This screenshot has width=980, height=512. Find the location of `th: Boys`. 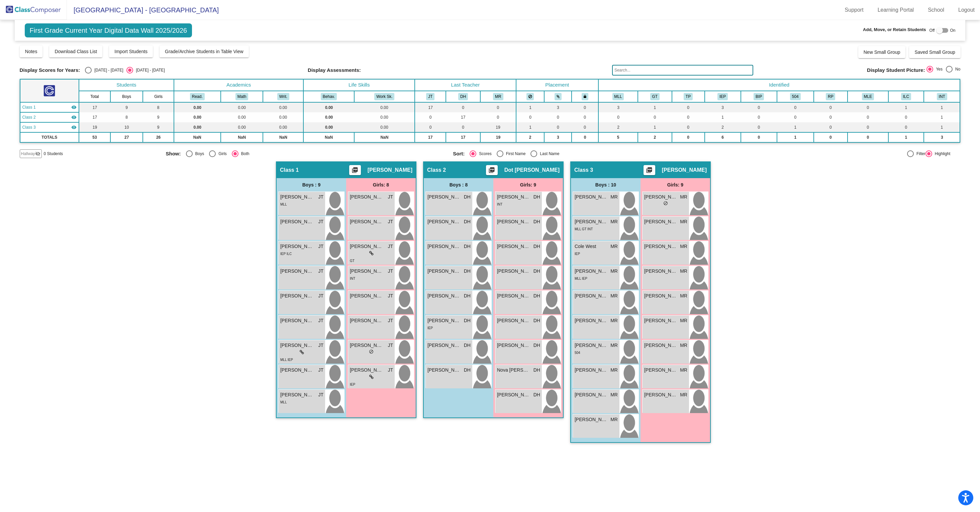

th: Boys is located at coordinates (127, 97).